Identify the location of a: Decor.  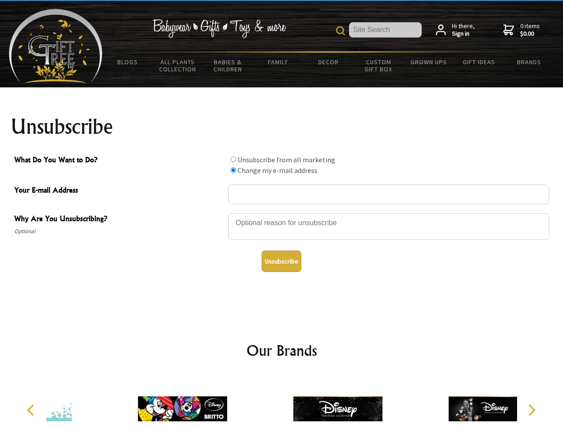
(328, 62).